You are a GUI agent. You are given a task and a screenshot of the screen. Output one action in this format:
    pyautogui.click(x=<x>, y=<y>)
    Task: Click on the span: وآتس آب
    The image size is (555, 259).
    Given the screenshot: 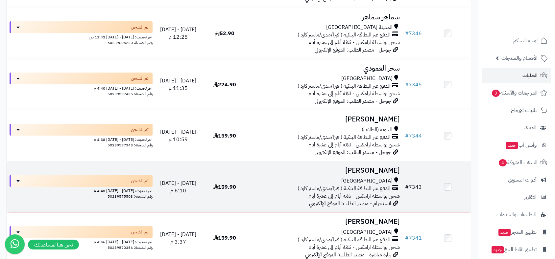 What is the action you would take?
    pyautogui.click(x=521, y=145)
    